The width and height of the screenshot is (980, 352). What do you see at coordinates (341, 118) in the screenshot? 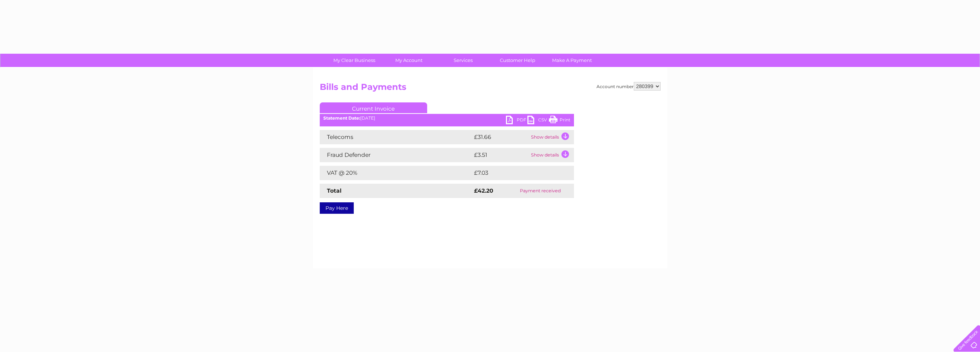
I see `b: Statement Date:` at bounding box center [341, 118].